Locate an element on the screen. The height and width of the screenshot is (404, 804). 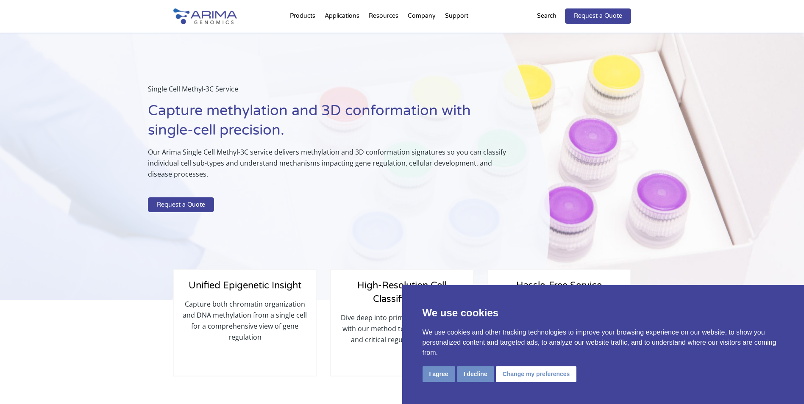
span: Hassle-Free Service Excellence is located at coordinates (559, 292).